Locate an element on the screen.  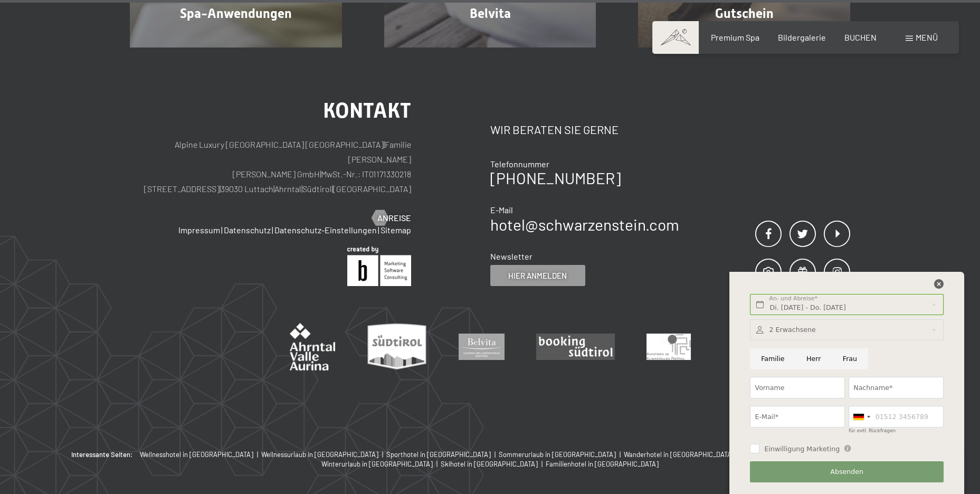
b: Interessante Seiten: is located at coordinates (102, 455).